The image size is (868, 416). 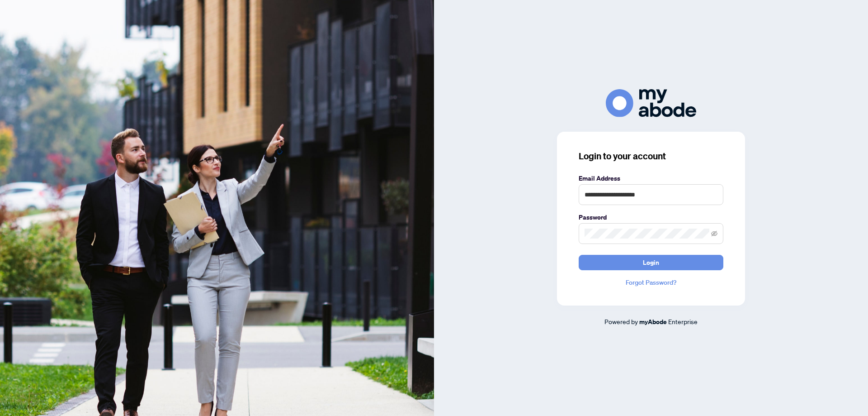 What do you see at coordinates (714, 233) in the screenshot?
I see `span: eye-invisible` at bounding box center [714, 233].